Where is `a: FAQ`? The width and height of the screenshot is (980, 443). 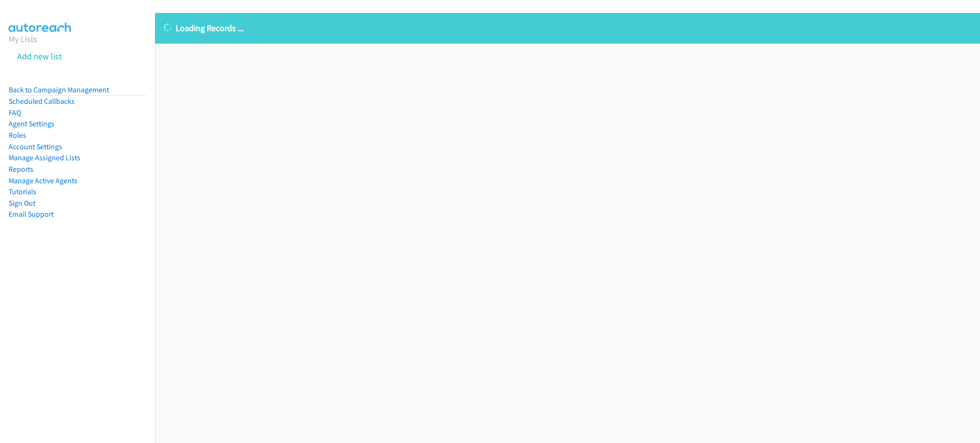 a: FAQ is located at coordinates (14, 113).